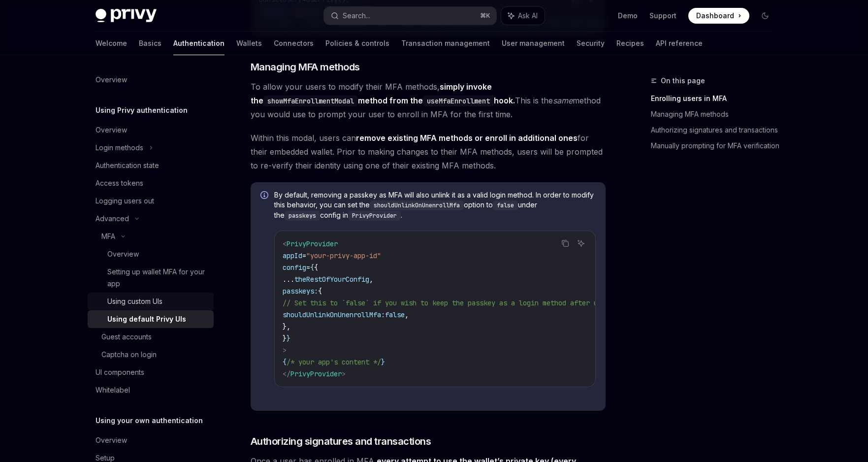 This screenshot has height=462, width=868. Describe the element at coordinates (295, 268) in the screenshot. I see `span: config` at that location.